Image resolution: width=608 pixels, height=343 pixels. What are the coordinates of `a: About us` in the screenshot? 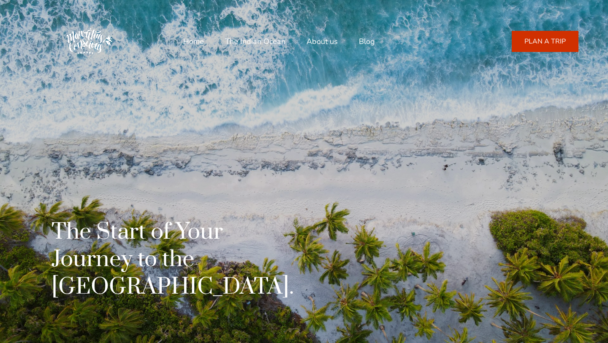 It's located at (322, 41).